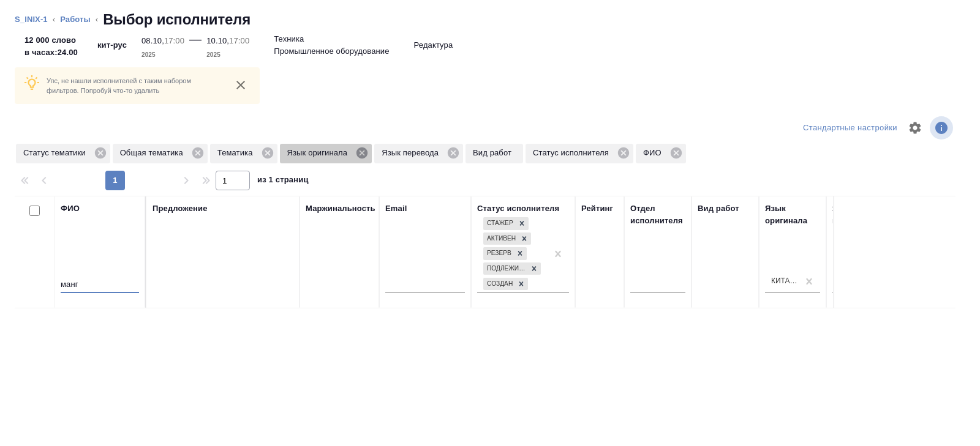  Describe the element at coordinates (850, 128) in the screenshot. I see `div: split button` at that location.